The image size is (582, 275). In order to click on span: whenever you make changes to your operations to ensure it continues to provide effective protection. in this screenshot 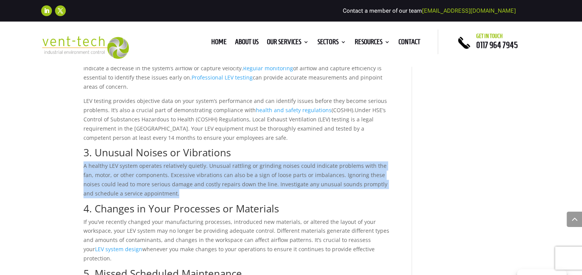, I will do `click(229, 254)`.